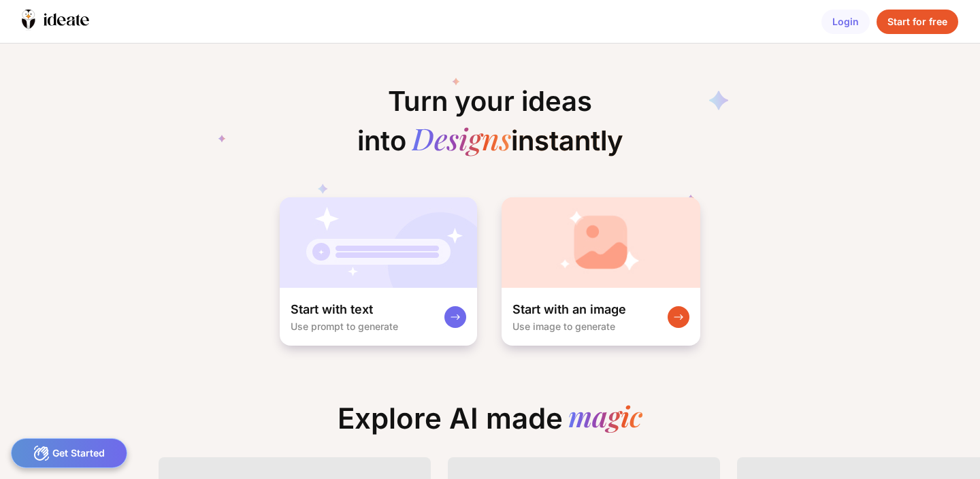 This screenshot has width=980, height=479. Describe the element at coordinates (331, 309) in the screenshot. I see `div: Start with text` at that location.